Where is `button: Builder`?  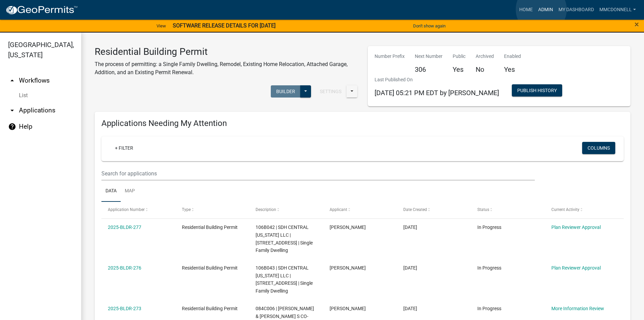 button: Builder is located at coordinates (286, 91).